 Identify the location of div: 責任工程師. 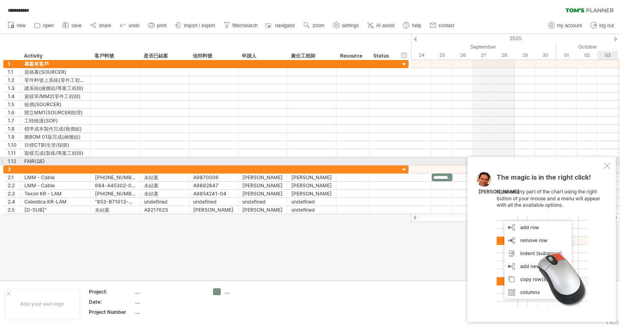
(311, 56).